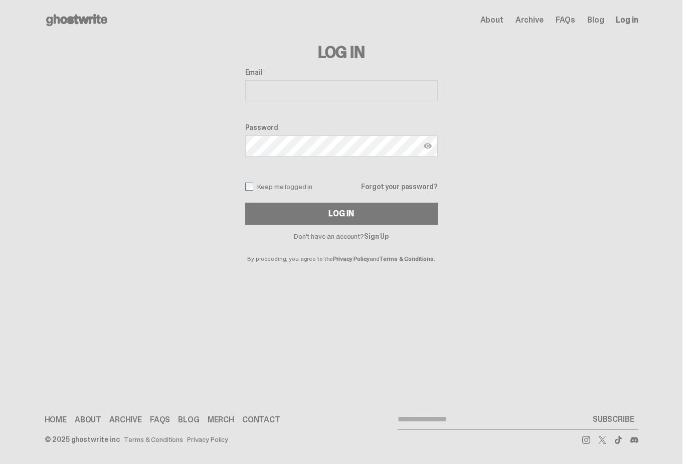 This screenshot has height=464, width=690. Describe the element at coordinates (279, 186) in the screenshot. I see `label: Keep me logged in` at that location.